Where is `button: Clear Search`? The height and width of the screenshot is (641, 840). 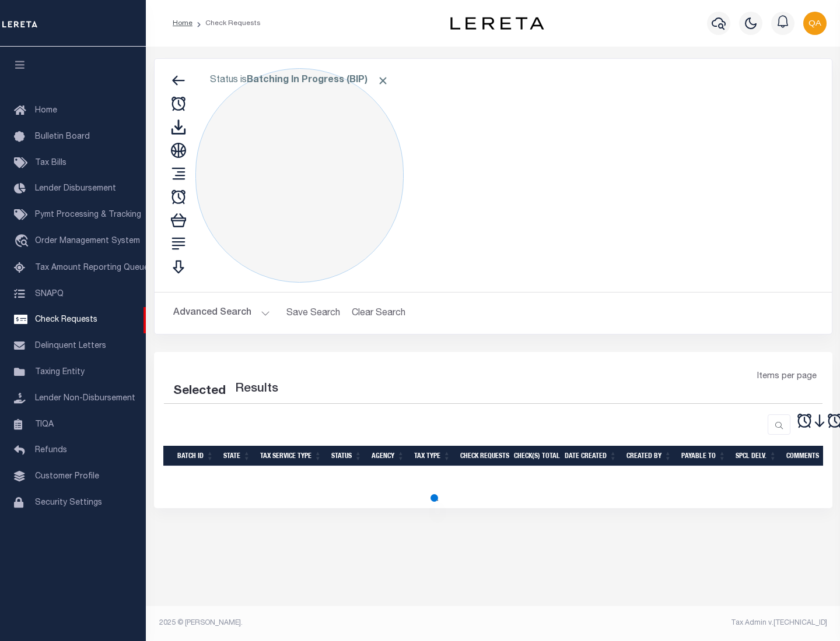 button: Clear Search is located at coordinates (378, 313).